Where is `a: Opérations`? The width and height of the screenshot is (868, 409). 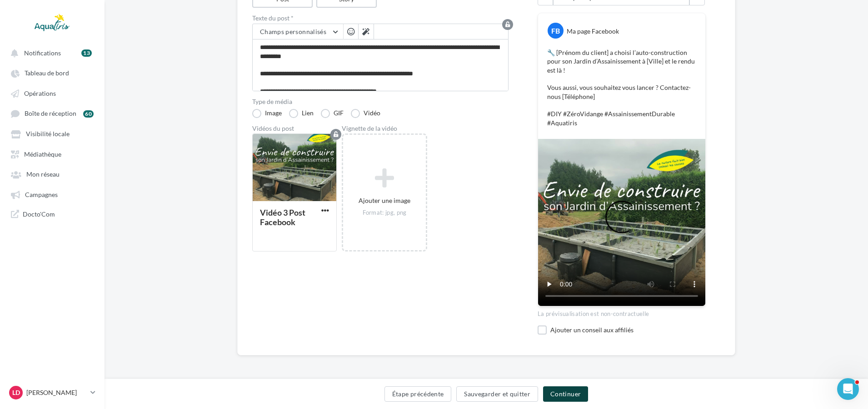 a: Opérations is located at coordinates (52, 93).